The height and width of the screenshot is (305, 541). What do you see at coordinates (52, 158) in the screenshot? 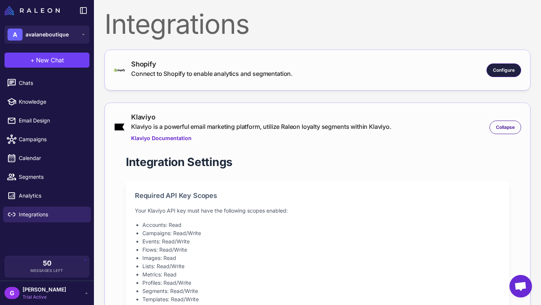
I see `span: Calendar` at bounding box center [52, 158].